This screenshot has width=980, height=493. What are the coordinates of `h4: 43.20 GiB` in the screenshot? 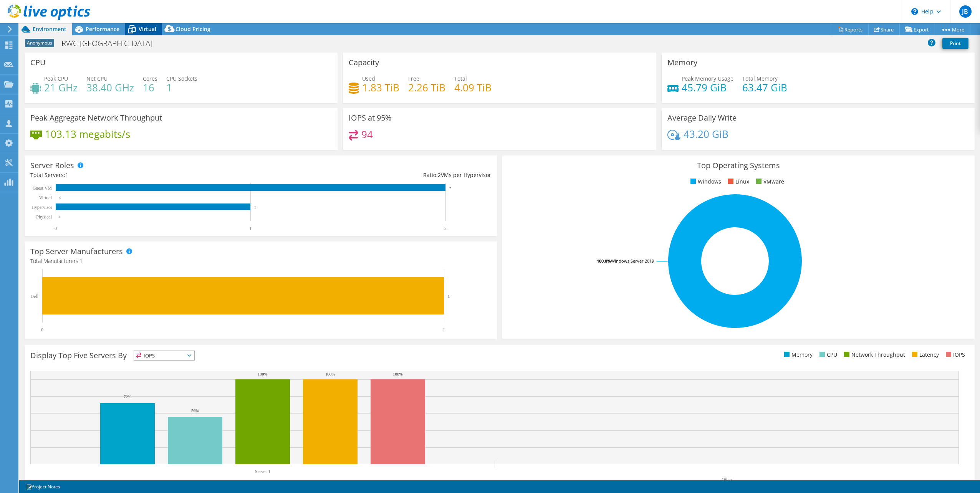 It's located at (706, 134).